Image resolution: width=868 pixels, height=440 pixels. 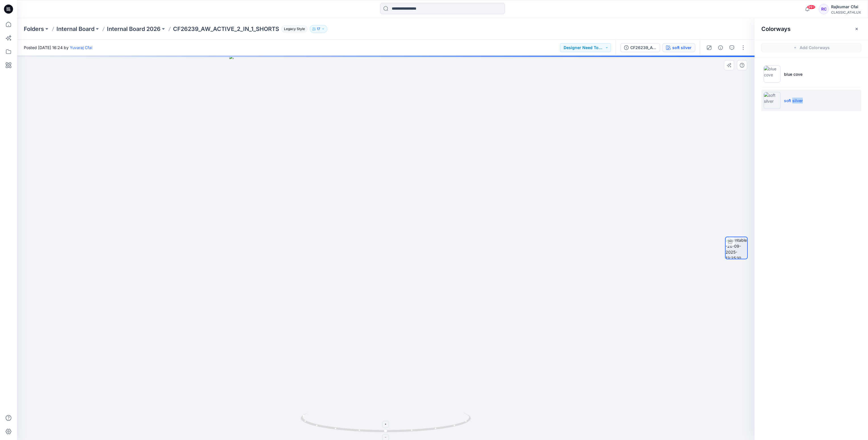 I want to click on img: turntable-26-09-2025-13:25:10, so click(x=736, y=248).